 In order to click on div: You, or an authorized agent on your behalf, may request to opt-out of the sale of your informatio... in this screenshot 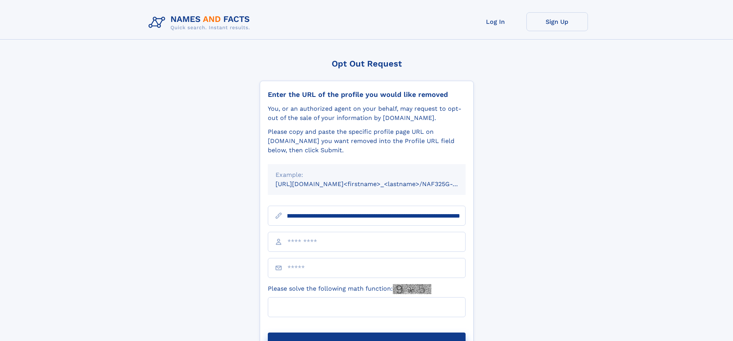, I will do `click(367, 114)`.